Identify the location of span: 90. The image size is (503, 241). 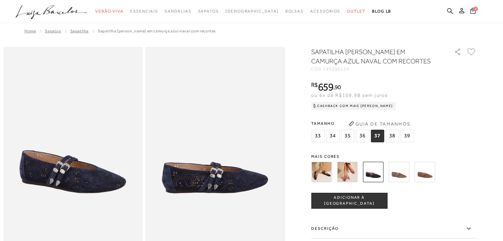
(338, 87).